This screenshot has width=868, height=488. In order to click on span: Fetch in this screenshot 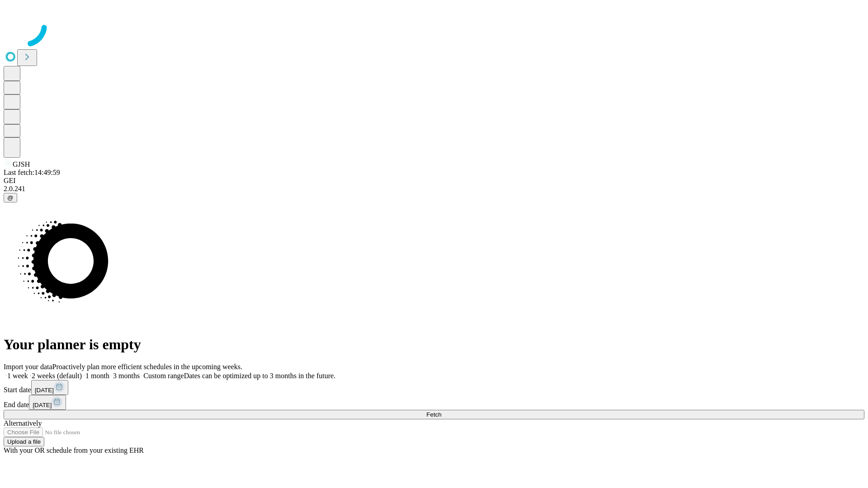, I will do `click(434, 415)`.